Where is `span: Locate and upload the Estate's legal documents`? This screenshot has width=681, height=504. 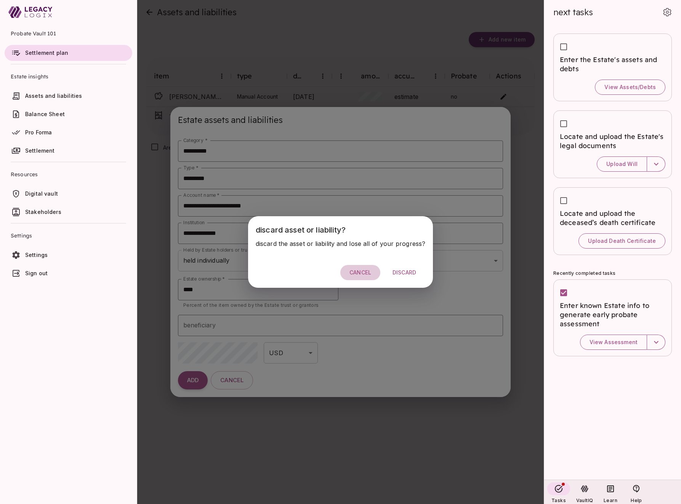
span: Locate and upload the Estate's legal documents is located at coordinates (612, 141).